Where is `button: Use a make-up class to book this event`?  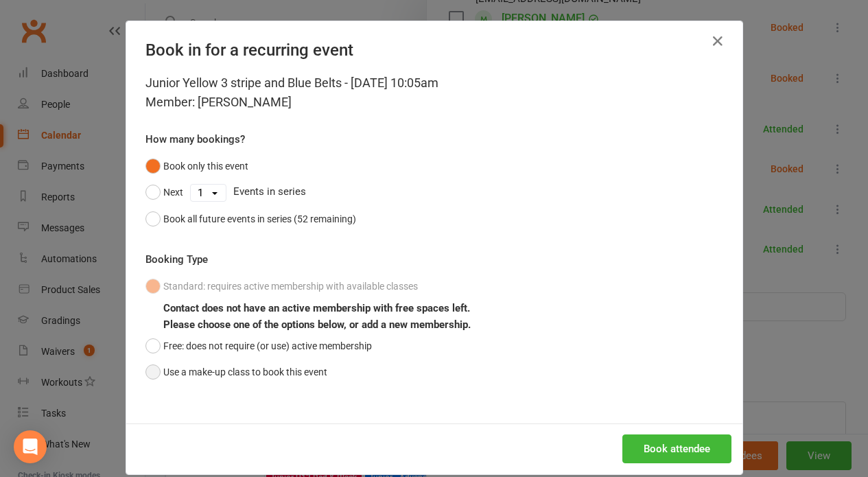 button: Use a make-up class to book this event is located at coordinates (236, 372).